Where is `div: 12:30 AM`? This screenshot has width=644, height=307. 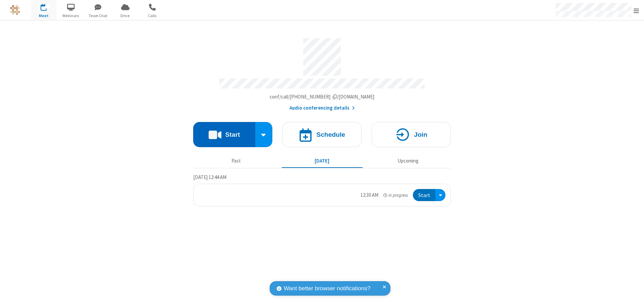
div: 12:30 AM is located at coordinates (369, 195).